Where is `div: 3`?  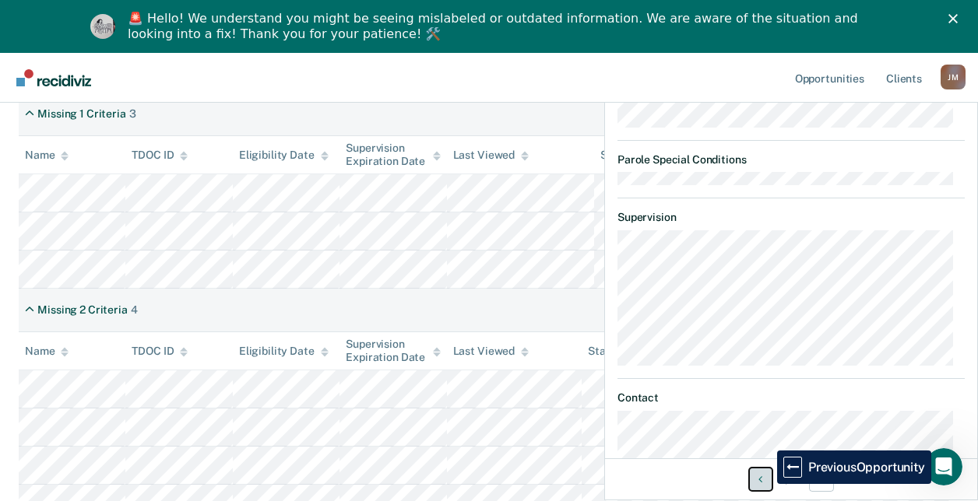
div: 3 is located at coordinates (132, 114).